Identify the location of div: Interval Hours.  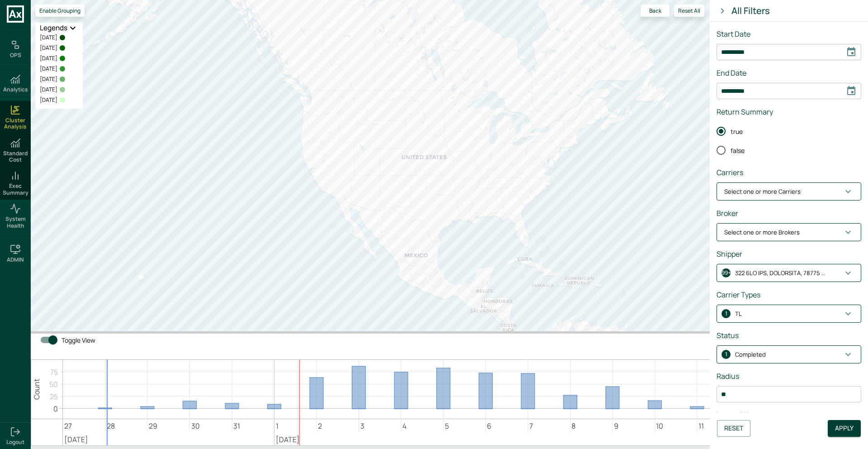
(789, 415).